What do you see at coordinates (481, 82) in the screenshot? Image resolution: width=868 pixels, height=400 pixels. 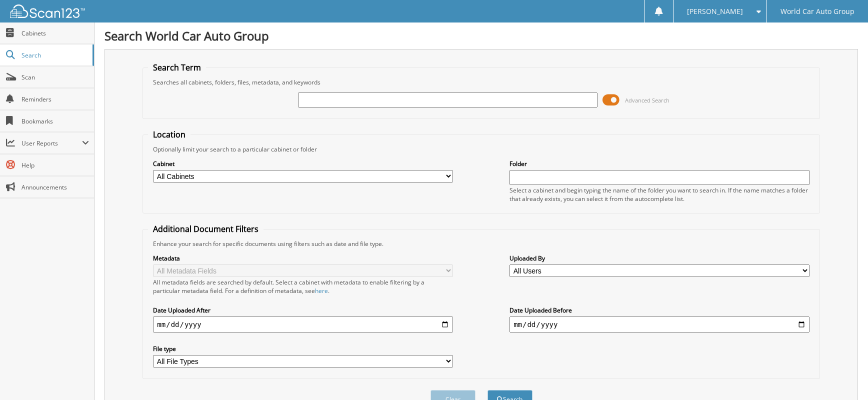 I see `div: Searches all cabinets, folders, files, metadata, and keywords` at bounding box center [481, 82].